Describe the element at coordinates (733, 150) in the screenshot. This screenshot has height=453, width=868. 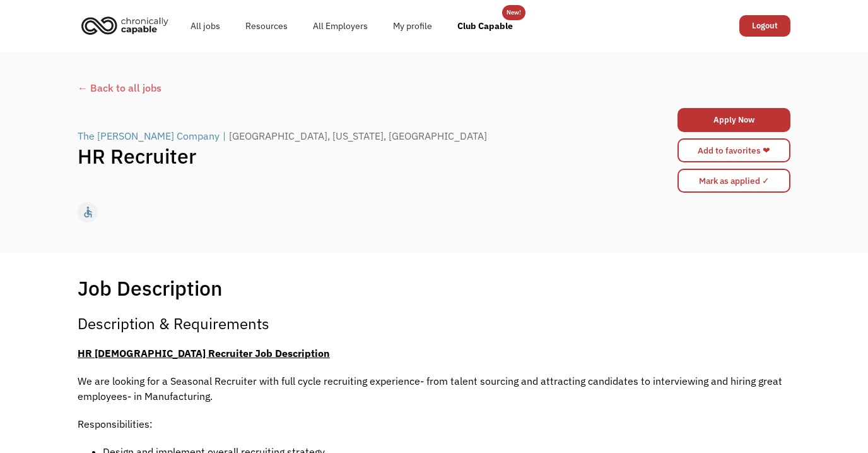
I see `a: Add to favorites ❤` at that location.